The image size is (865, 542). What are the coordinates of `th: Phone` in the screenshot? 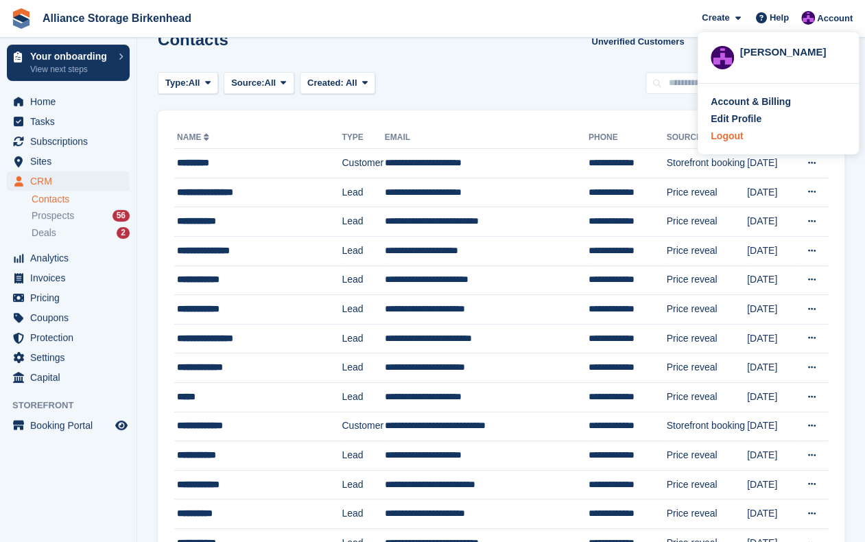 It's located at (628, 138).